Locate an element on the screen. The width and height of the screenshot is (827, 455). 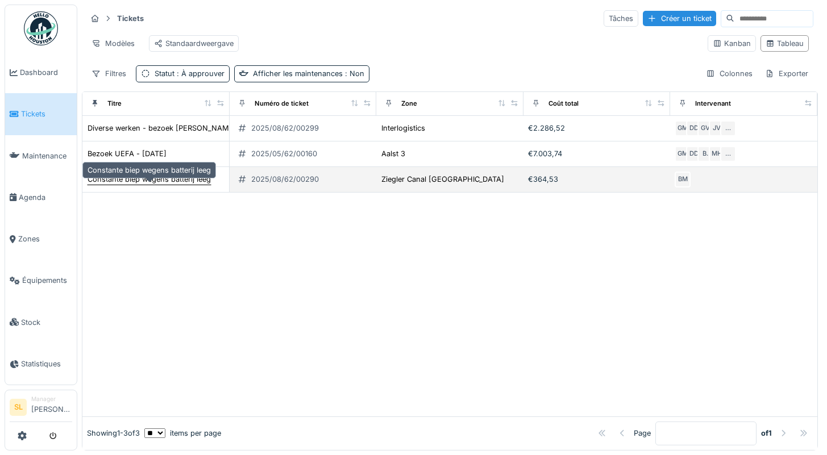
div: Exporter is located at coordinates (786, 73).